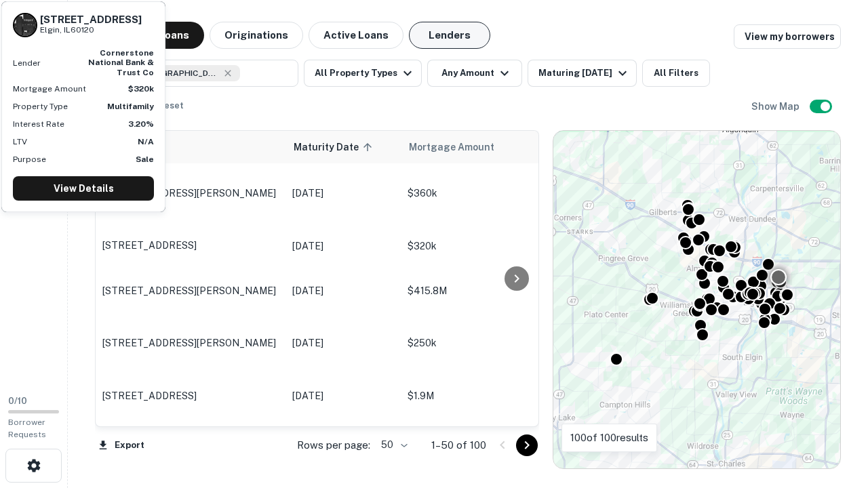 The height and width of the screenshot is (488, 868). Describe the element at coordinates (676, 74) in the screenshot. I see `button: All Filters` at that location.